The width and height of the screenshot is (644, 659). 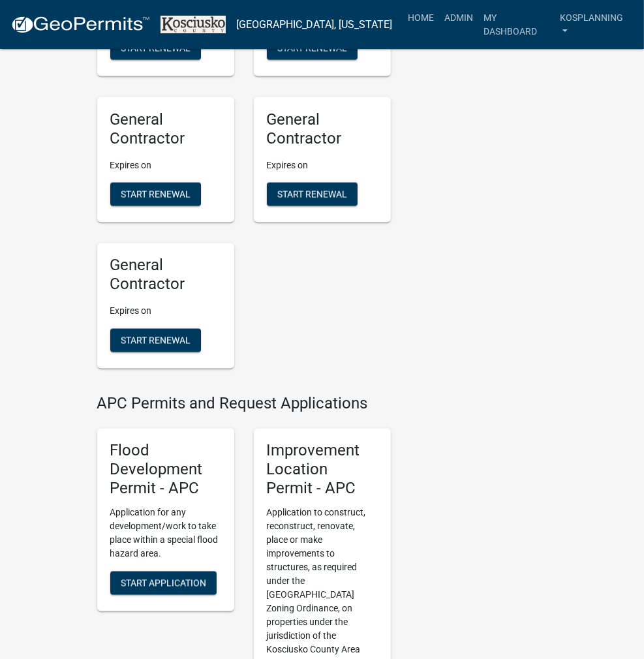 I want to click on h4: APC Permits and Request Applications, so click(x=244, y=404).